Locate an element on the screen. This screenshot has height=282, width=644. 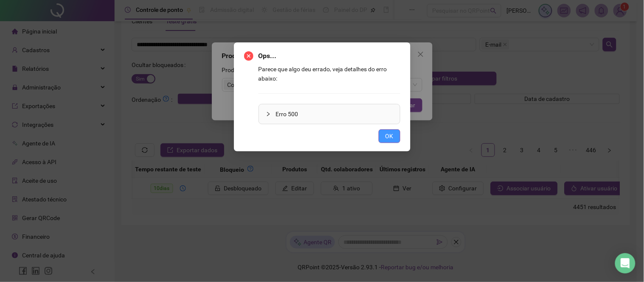
button: OK is located at coordinates (389, 136).